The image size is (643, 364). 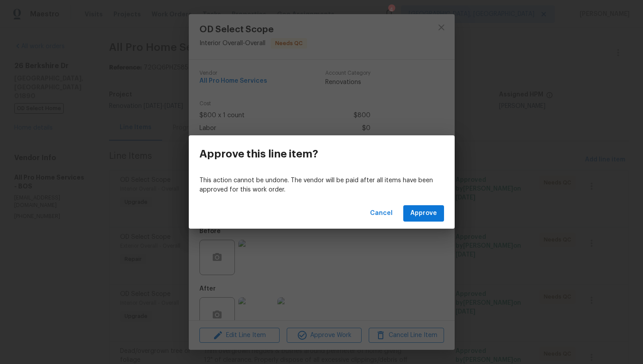 I want to click on button: Cancel, so click(x=381, y=213).